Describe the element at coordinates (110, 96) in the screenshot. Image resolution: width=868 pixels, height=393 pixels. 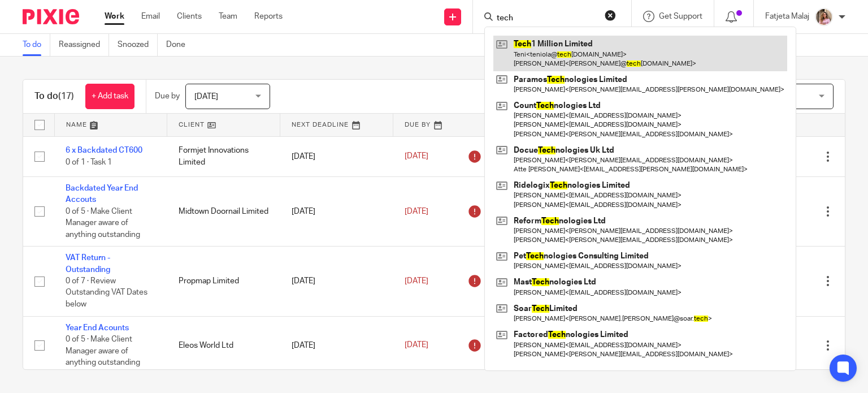
I see `a: + Add task` at that location.